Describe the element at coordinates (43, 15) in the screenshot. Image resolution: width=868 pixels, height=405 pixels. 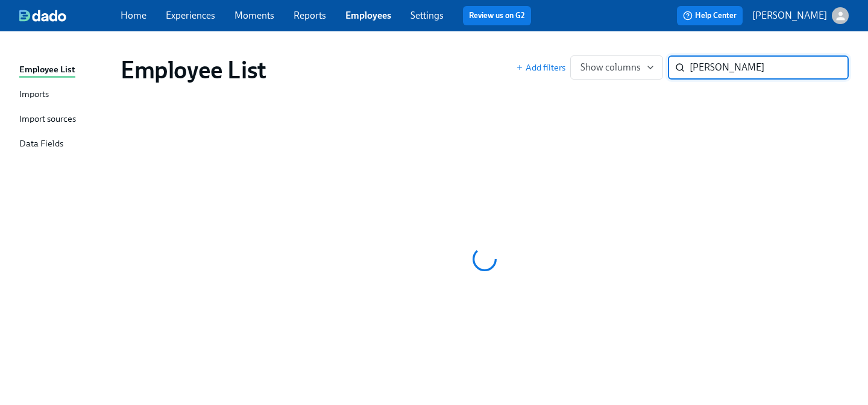
I see `img: dado` at that location.